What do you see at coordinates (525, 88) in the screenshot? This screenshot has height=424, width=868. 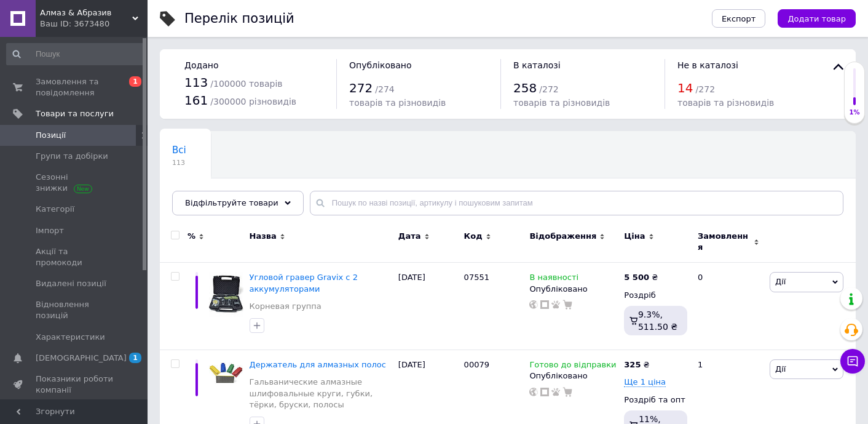 I see `span: 258` at bounding box center [525, 88].